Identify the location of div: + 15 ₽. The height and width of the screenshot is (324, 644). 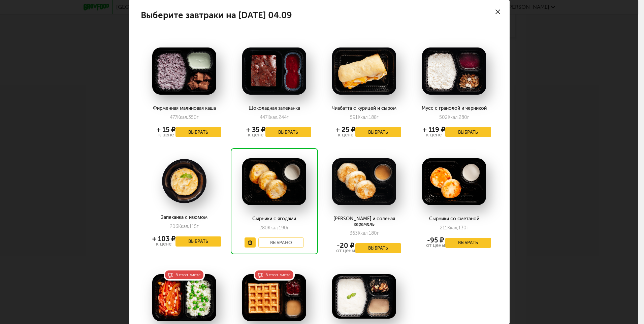
(166, 130).